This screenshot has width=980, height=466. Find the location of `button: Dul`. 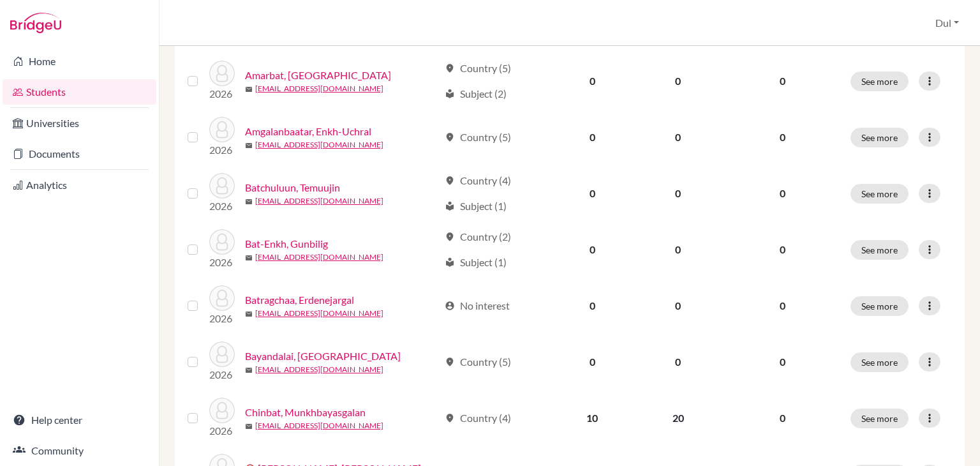

button: Dul is located at coordinates (947, 23).